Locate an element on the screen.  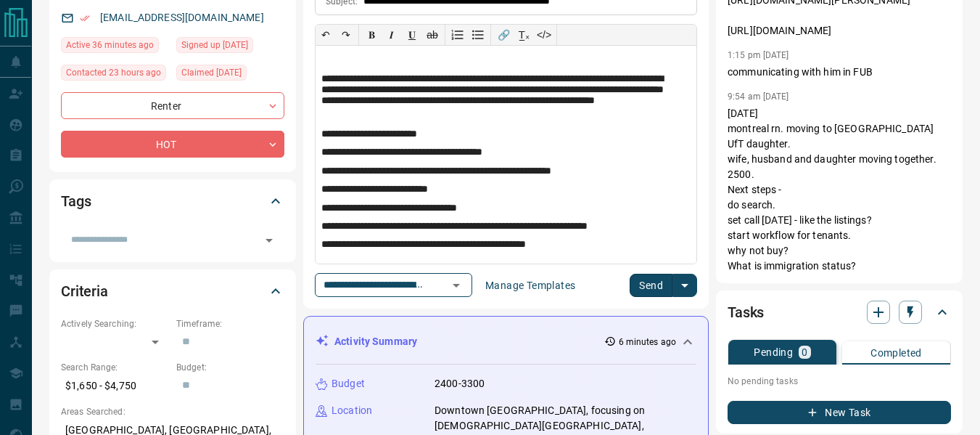
button: Numbered list is located at coordinates (458, 34).